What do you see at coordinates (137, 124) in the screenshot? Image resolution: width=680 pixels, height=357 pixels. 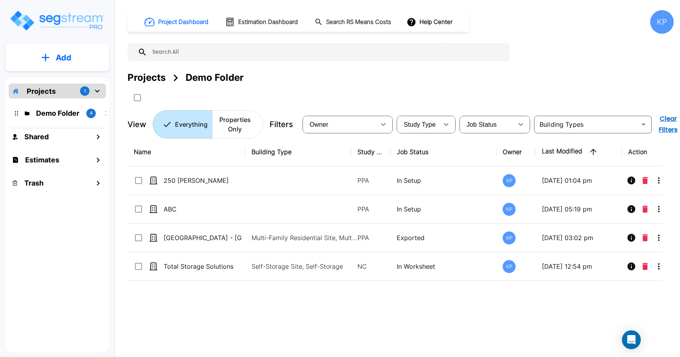 I see `p: View` at bounding box center [137, 124].